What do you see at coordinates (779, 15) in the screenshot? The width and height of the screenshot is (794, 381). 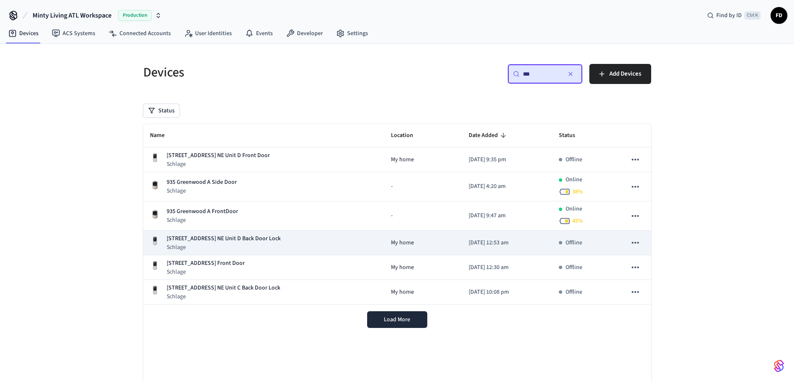 I see `button: FD` at bounding box center [779, 15].